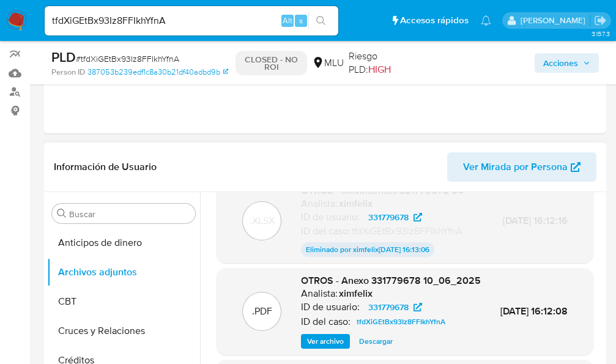 The image size is (616, 364). What do you see at coordinates (325, 341) in the screenshot?
I see `button: Ver archivo` at bounding box center [325, 341].